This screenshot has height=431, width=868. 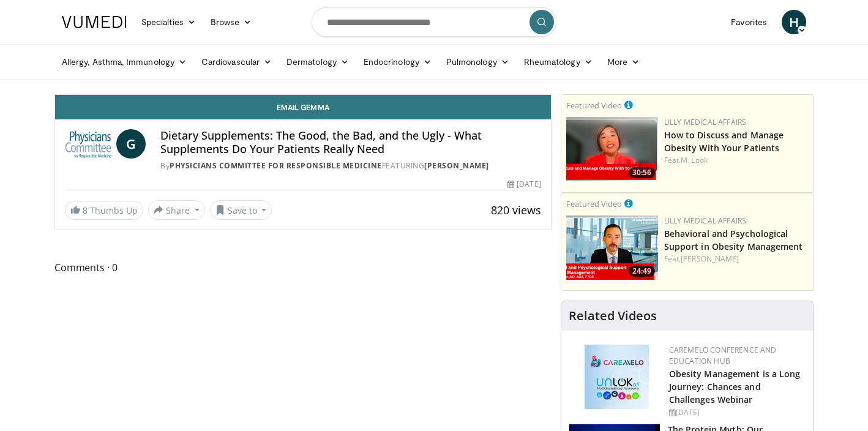 What do you see at coordinates (612, 149) in the screenshot?
I see `a: 30:56` at bounding box center [612, 149].